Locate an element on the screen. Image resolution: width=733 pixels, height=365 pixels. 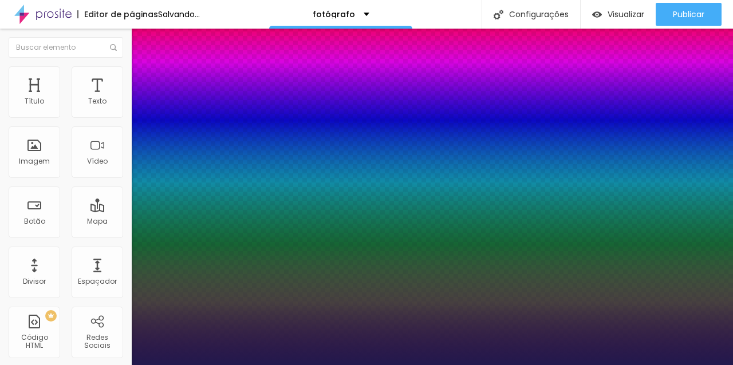
font: Redes Sociais is located at coordinates (97, 341).